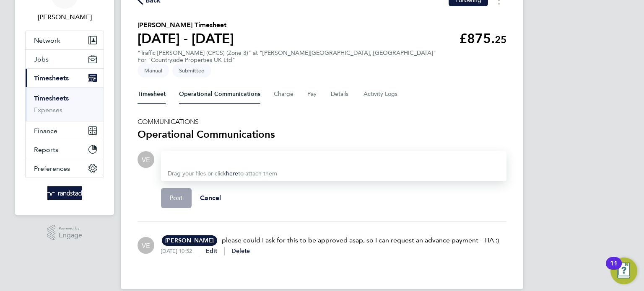 The image size is (644, 291). I want to click on a: here, so click(232, 173).